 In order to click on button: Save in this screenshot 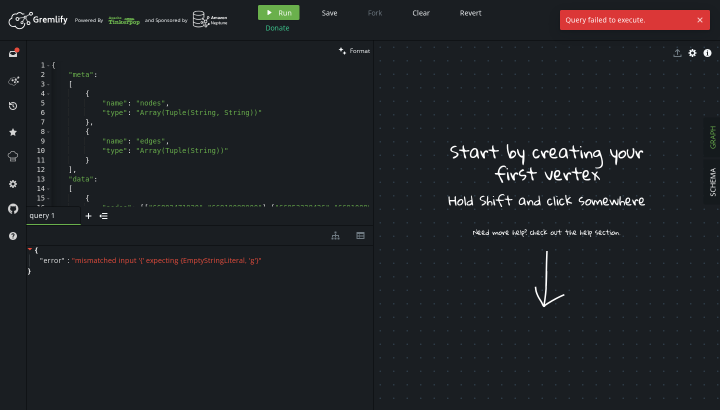, I will do `click(330, 13)`.